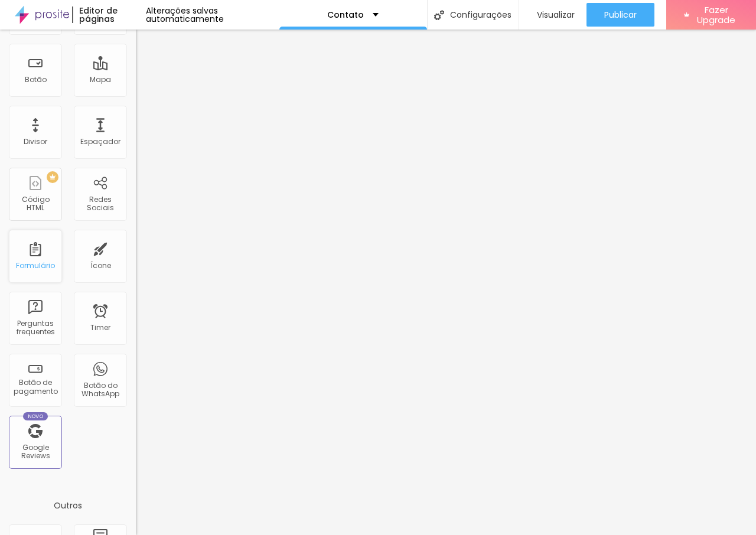  I want to click on span: Visualizar, so click(556, 15).